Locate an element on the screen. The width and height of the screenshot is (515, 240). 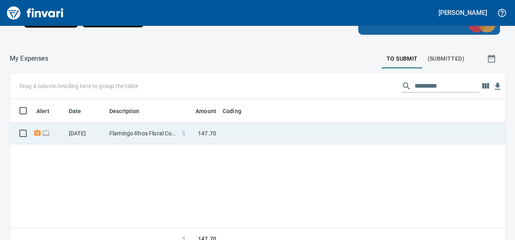
button: Download Table is located at coordinates (497, 87).